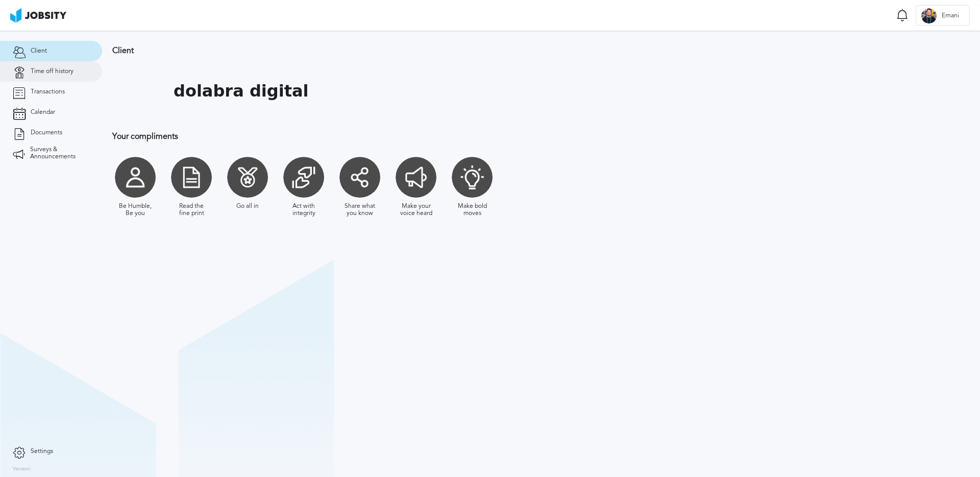 The image size is (980, 477). Describe the element at coordinates (389, 137) in the screenshot. I see `h3: Your compliments` at that location.